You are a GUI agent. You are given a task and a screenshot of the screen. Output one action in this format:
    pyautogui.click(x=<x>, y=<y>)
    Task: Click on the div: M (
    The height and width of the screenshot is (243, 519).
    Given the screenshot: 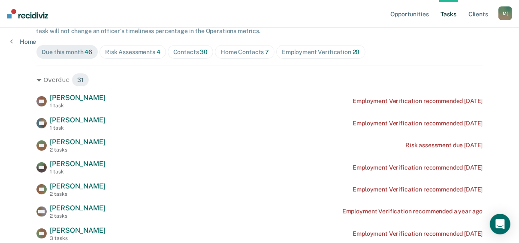 What is the action you would take?
    pyautogui.click(x=505, y=13)
    